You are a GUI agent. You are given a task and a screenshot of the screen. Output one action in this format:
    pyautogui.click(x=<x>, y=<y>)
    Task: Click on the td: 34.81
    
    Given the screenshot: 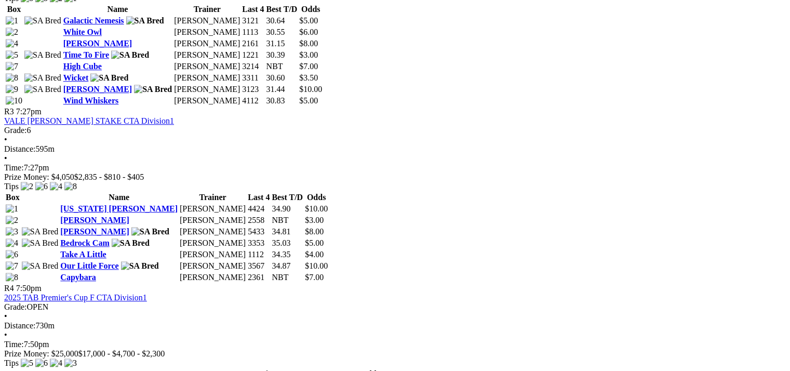 What is the action you would take?
    pyautogui.click(x=287, y=232)
    